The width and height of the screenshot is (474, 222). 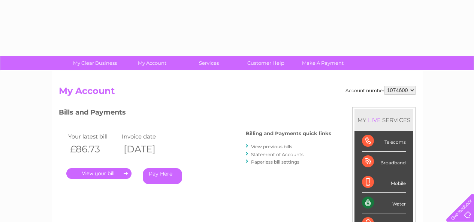 I want to click on a: My Clear Business, so click(x=95, y=63).